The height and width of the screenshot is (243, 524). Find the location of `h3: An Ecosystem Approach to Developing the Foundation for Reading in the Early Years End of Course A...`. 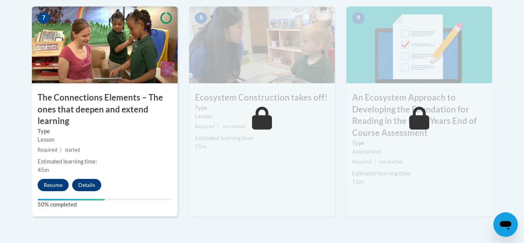

h3: An Ecosystem Approach to Developing the Foundation for Reading in the Early Years End of Course A... is located at coordinates (419, 115).